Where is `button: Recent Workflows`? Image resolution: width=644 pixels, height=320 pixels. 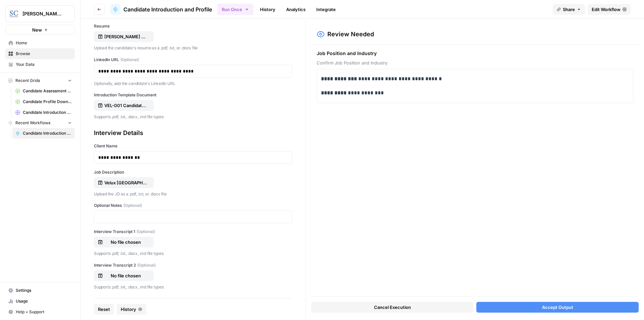
button: Recent Workflows is located at coordinates (40, 123).